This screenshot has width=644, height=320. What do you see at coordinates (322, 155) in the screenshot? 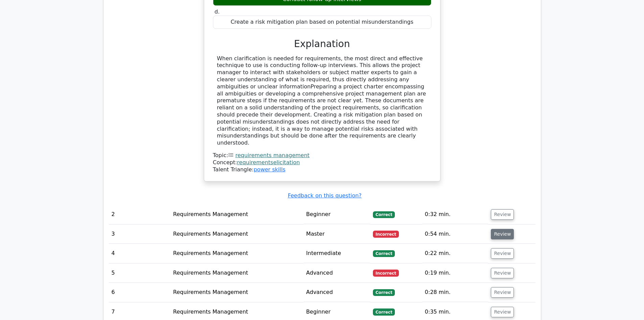
I see `div: Topic:` at bounding box center [322, 155].